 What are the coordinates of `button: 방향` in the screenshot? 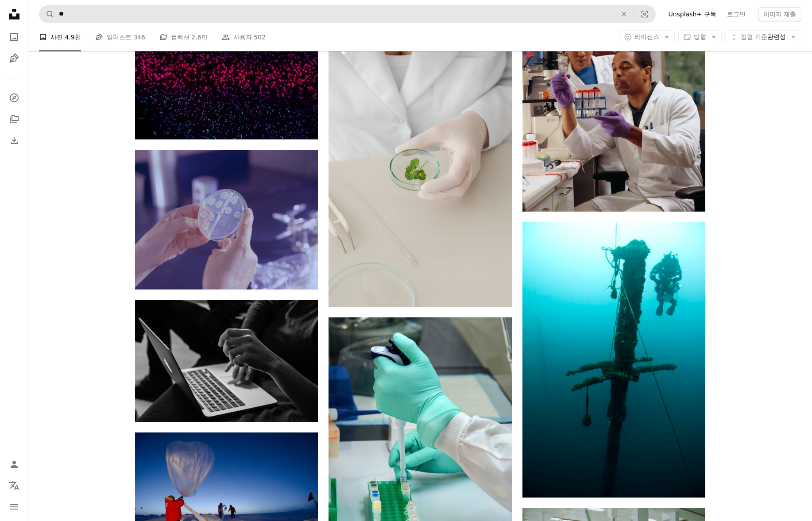 It's located at (700, 37).